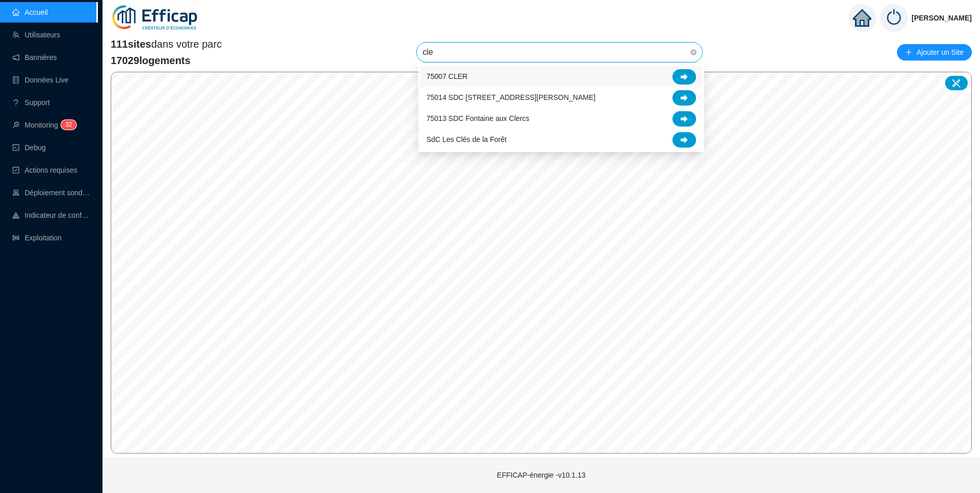  I want to click on a: notificationBannières, so click(34, 57).